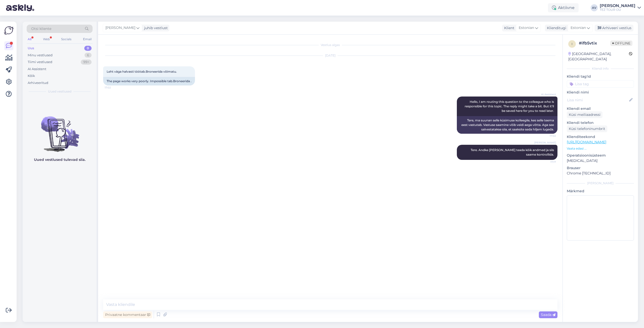  Describe the element at coordinates (614, 28) in the screenshot. I see `div: Arhiveeri vestlus` at that location.